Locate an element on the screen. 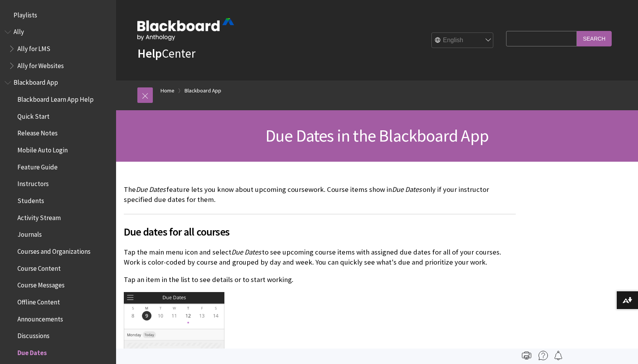 This screenshot has width=638, height=364. strong: Help is located at coordinates (149, 53).